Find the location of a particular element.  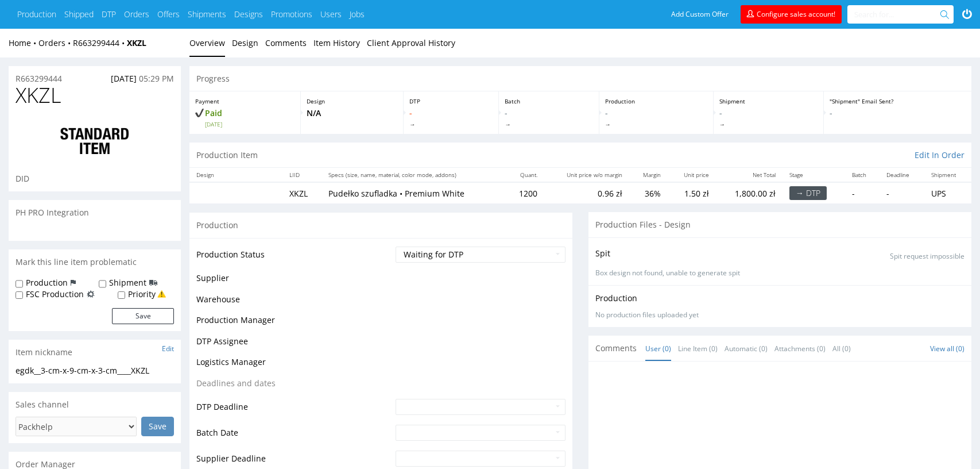

td: 0.96 zł is located at coordinates (586, 193).